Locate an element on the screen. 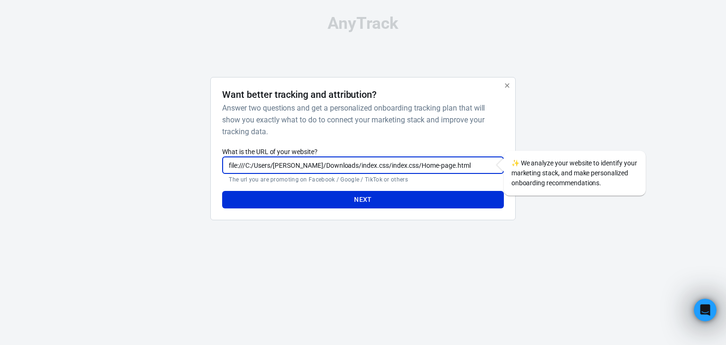 The height and width of the screenshot is (345, 726). div: We analyze your website to identify your marketing stack, and make personalized onboarding recomm... is located at coordinates (575, 173).